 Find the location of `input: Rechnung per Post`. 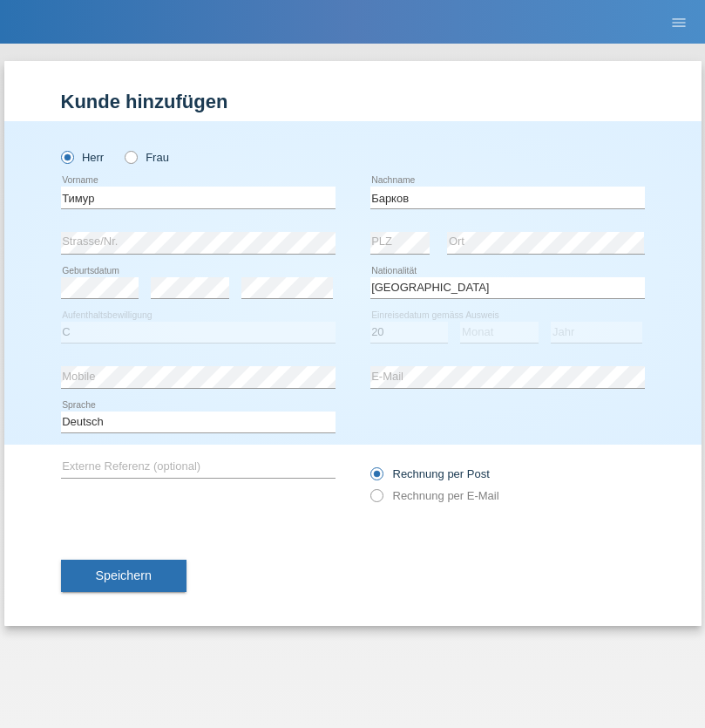

input: Rechnung per Post is located at coordinates (375, 478).